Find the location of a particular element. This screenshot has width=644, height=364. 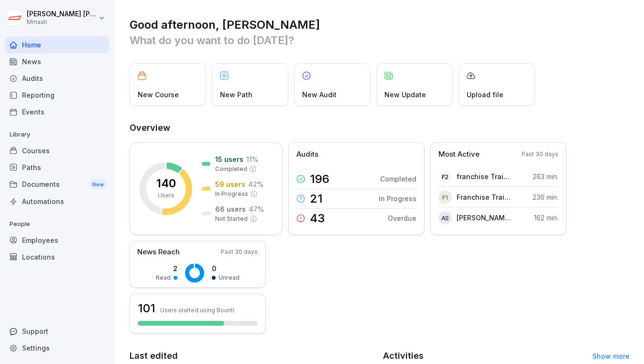

div: Reporting is located at coordinates (57, 95).